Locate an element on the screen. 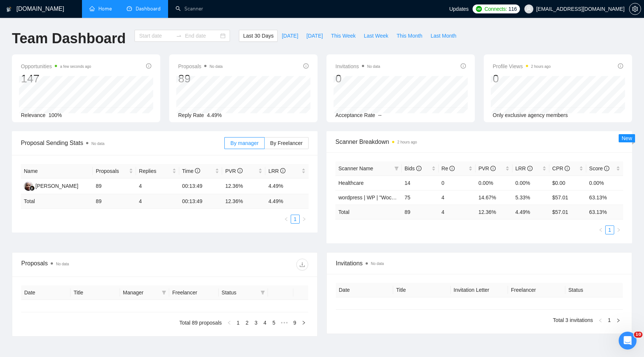  a: homeHome is located at coordinates (101, 8).